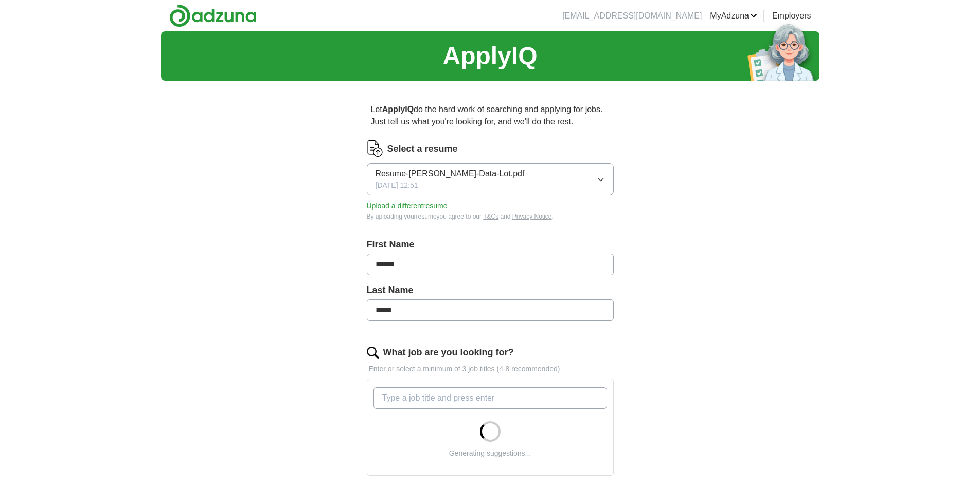 Image resolution: width=980 pixels, height=486 pixels. I want to click on img: search.png, so click(373, 353).